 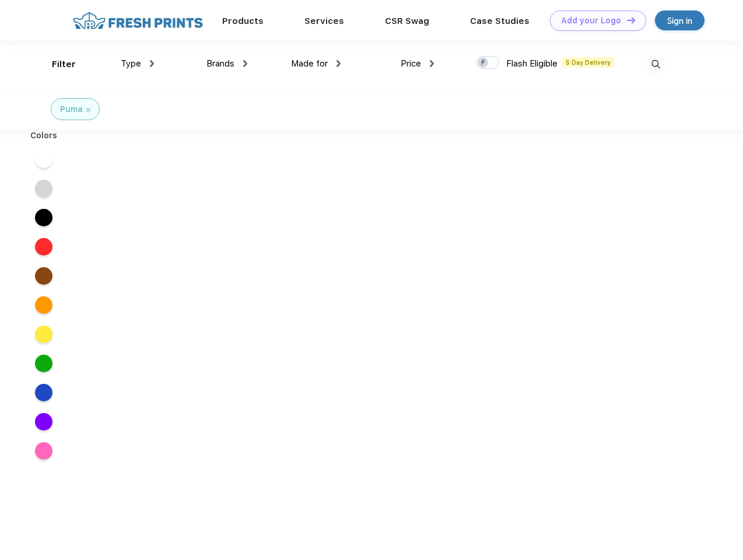 I want to click on div: Add your Logo, so click(x=591, y=20).